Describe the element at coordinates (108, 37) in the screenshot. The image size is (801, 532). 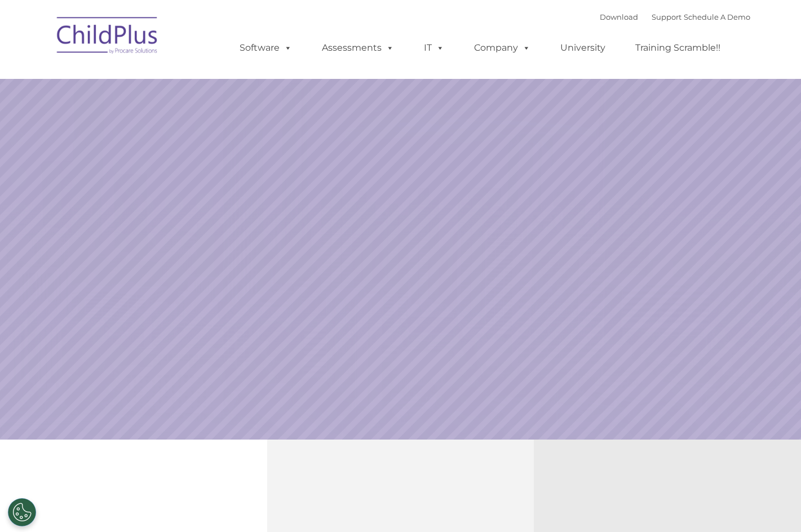
I see `img: ChildPlus by Procare Solutions` at that location.